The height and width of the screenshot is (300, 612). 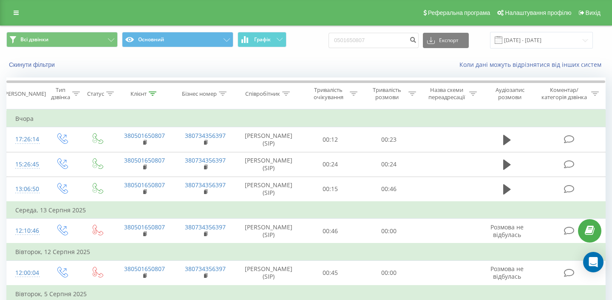 I want to click on a: Коли дані можуть відрізнятися вiд інших систем, so click(x=533, y=64).